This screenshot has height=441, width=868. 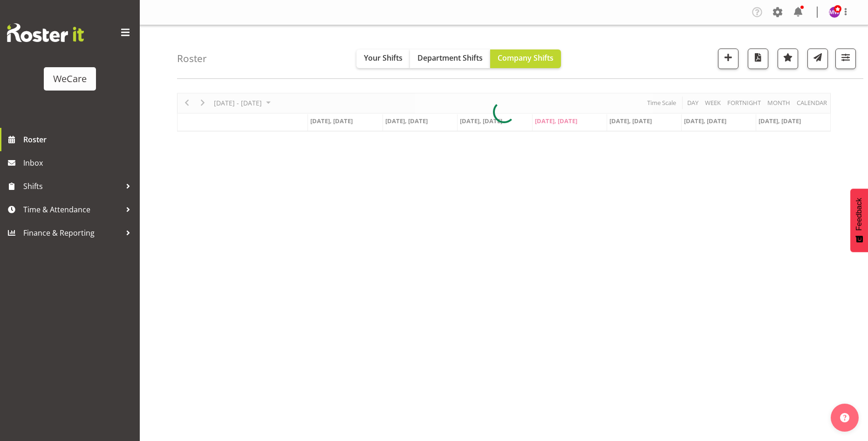 I want to click on span: Company Shifts, so click(x=526, y=57).